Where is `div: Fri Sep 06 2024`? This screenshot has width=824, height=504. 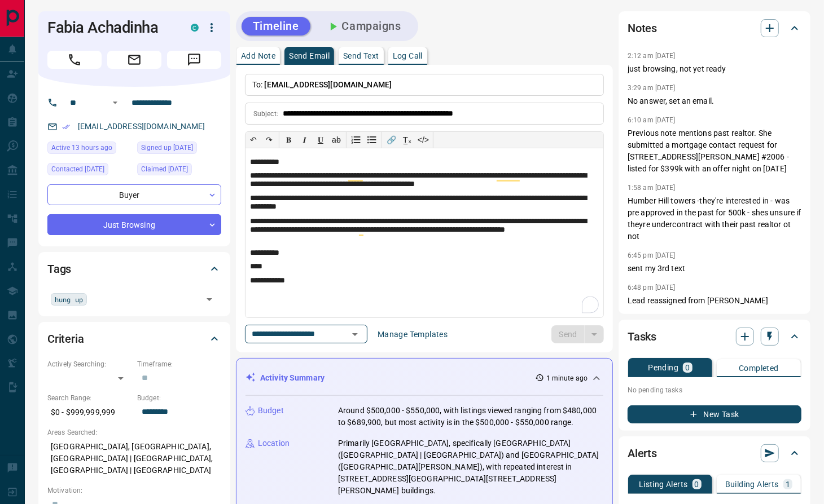 div: Fri Sep 06 2024 is located at coordinates (179, 171).